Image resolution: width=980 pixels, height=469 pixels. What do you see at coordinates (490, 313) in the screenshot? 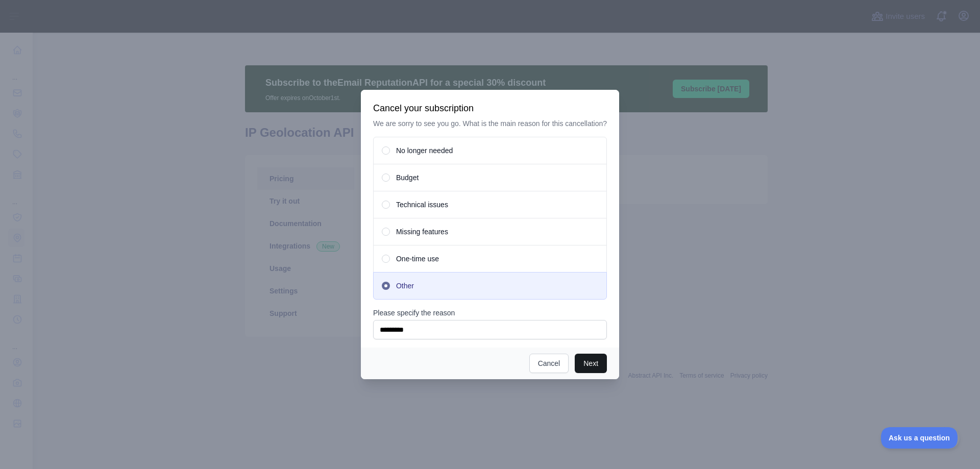
I see `label: Please specify the reason` at bounding box center [490, 313].